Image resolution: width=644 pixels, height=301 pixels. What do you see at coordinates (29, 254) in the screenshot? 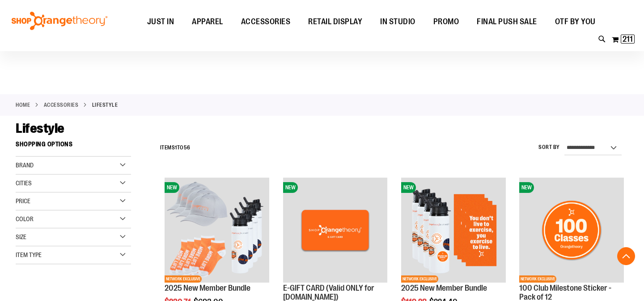
I see `span: Item Type` at bounding box center [29, 254].